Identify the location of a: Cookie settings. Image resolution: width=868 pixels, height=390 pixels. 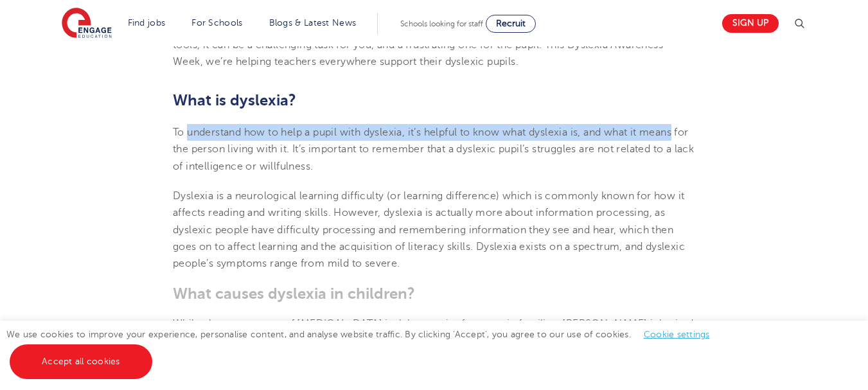
(677, 334).